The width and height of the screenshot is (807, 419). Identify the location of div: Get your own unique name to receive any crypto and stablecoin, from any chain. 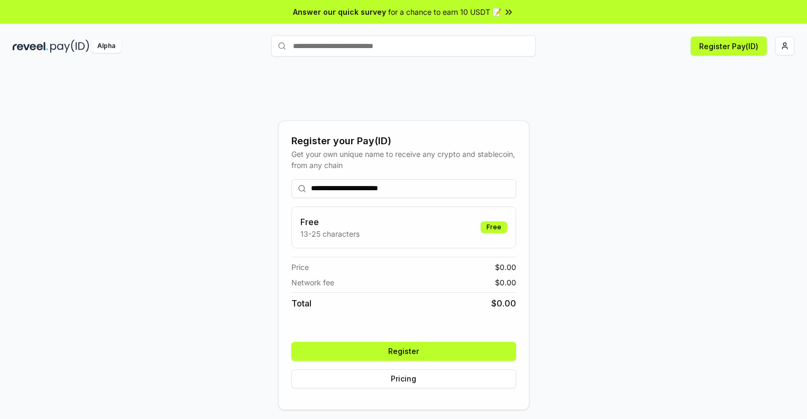
(403, 160).